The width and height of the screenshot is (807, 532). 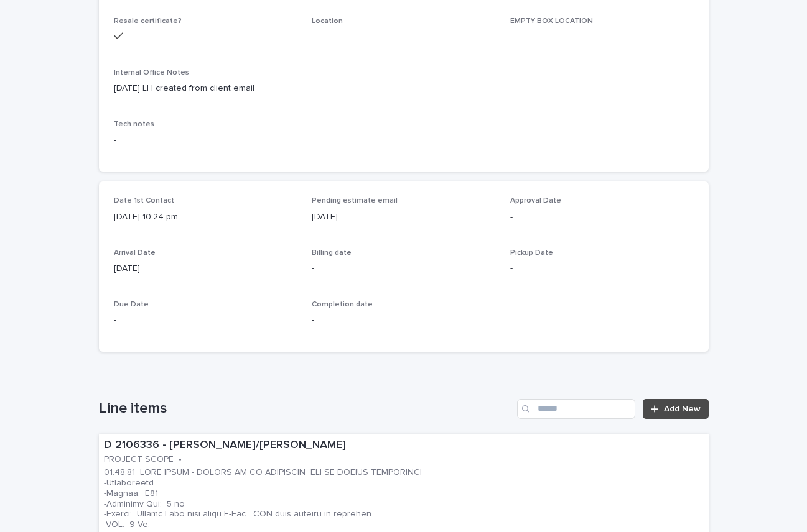 What do you see at coordinates (342, 304) in the screenshot?
I see `span: Completion date` at bounding box center [342, 304].